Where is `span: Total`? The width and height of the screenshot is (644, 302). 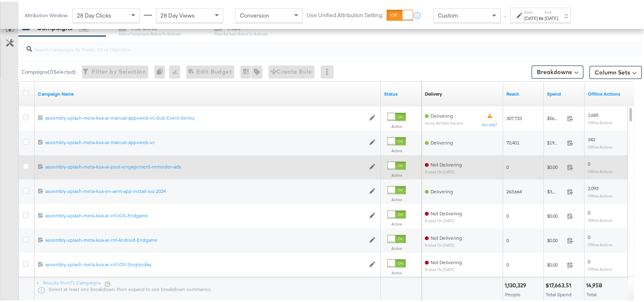
span: Total is located at coordinates (591, 292).